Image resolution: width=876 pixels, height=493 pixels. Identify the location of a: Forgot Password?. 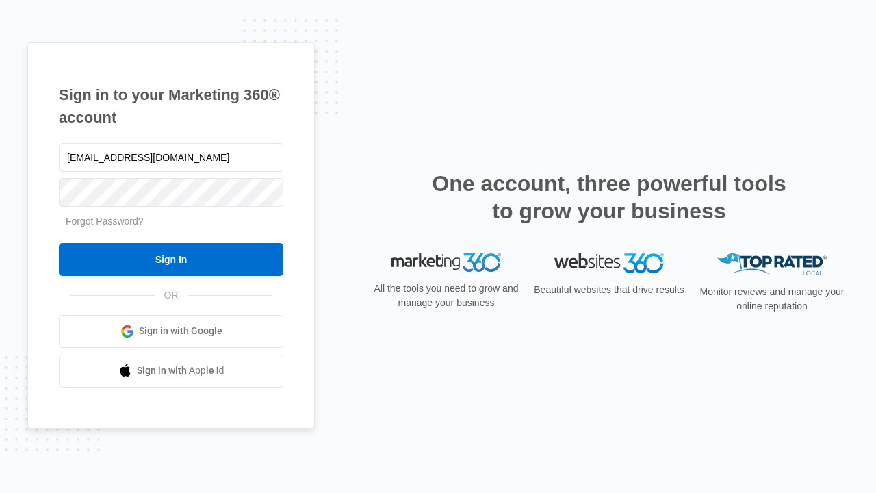
(105, 221).